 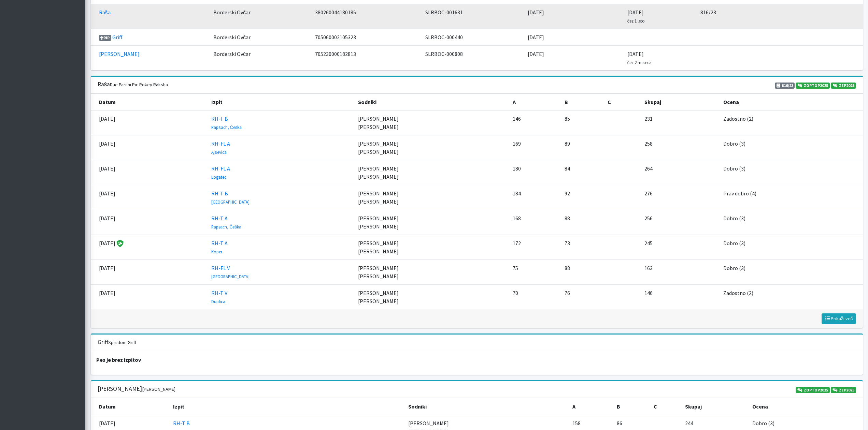 I want to click on td: 276, so click(x=680, y=197).